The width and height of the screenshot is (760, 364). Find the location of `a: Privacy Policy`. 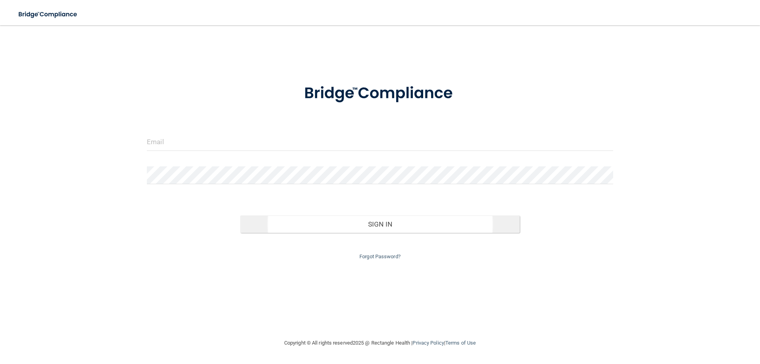

a: Privacy Policy is located at coordinates (428, 342).